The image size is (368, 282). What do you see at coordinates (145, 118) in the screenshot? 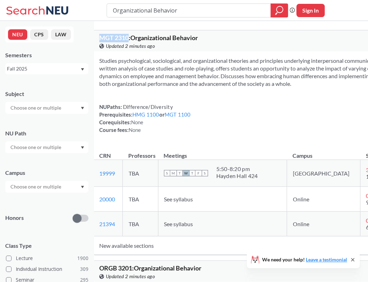
I see `div: NUPaths: Prerequisites: or Corequisites: Course fees:` at bounding box center [145, 118].